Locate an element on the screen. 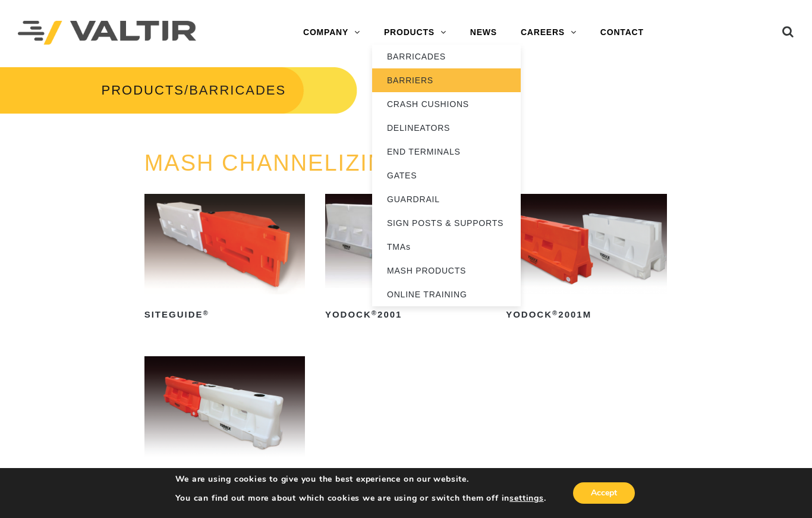 This screenshot has height=518, width=812. a: Yodock®2001MB is located at coordinates (224, 421).